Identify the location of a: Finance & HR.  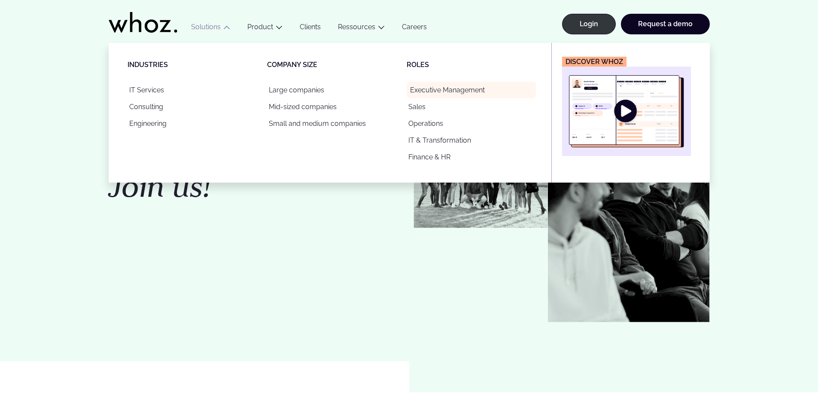
(471, 157).